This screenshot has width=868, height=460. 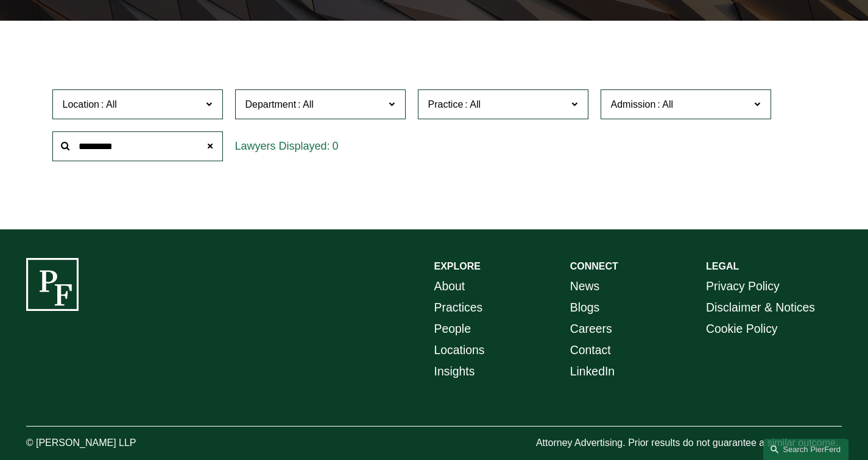 What do you see at coordinates (585, 286) in the screenshot?
I see `a: News` at bounding box center [585, 286].